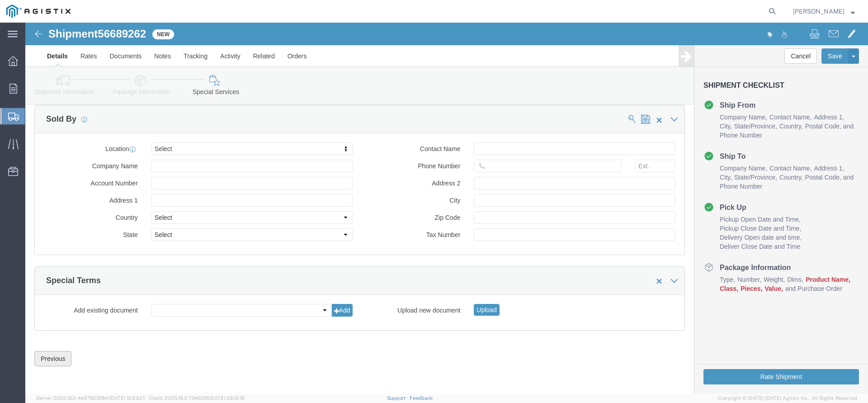  Describe the element at coordinates (421, 398) in the screenshot. I see `a: Feedback` at that location.